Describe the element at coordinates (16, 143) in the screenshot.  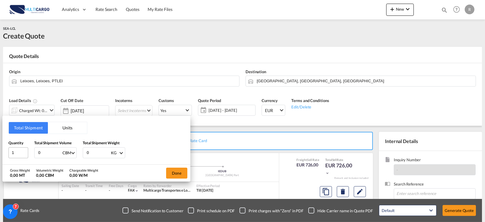
I see `span: Quantity` at that location.